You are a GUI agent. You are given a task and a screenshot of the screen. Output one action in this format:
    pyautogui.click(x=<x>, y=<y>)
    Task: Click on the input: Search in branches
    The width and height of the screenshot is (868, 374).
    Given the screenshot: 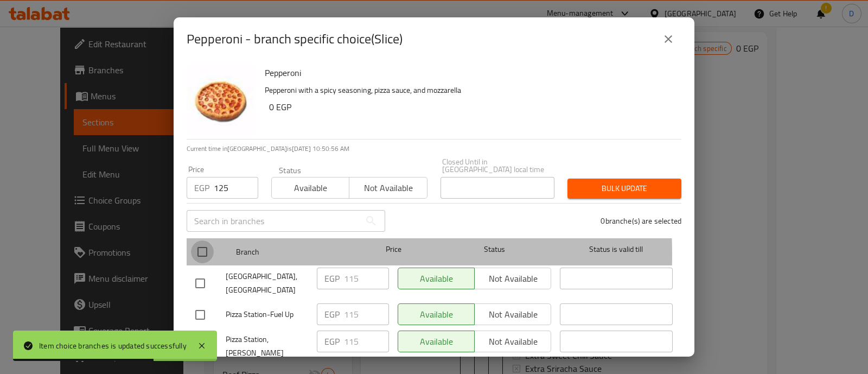 What is the action you would take?
    pyautogui.click(x=274, y=221)
    